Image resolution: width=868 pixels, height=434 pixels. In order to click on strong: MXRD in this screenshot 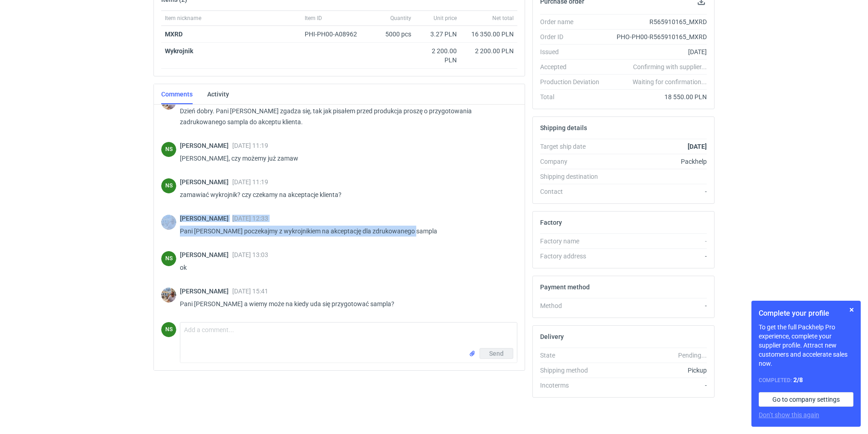, I will do `click(173, 34)`.